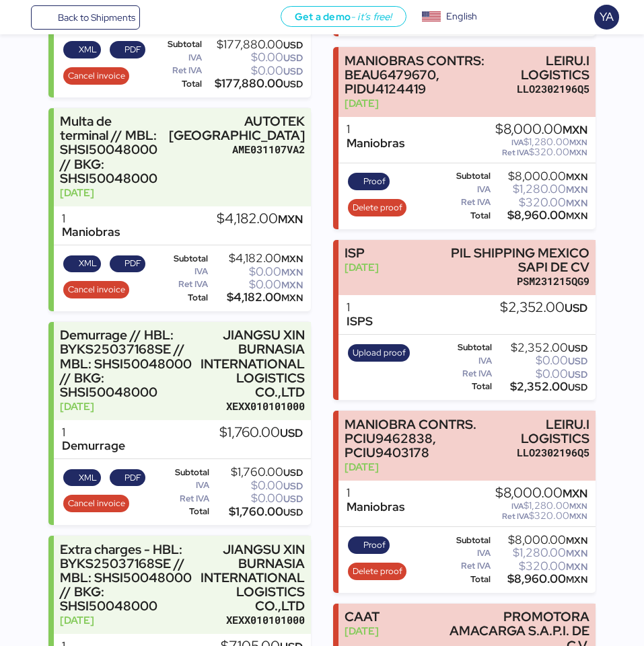 The width and height of the screenshot is (644, 646). What do you see at coordinates (86, 17) in the screenshot?
I see `a: Back to Shipments` at bounding box center [86, 17].